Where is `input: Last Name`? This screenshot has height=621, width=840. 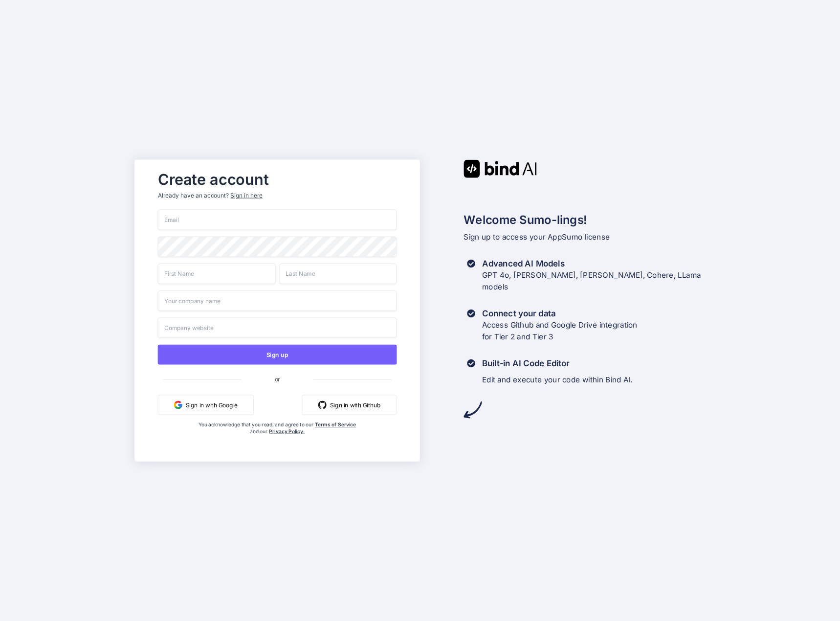 input: Last Name is located at coordinates (337, 274).